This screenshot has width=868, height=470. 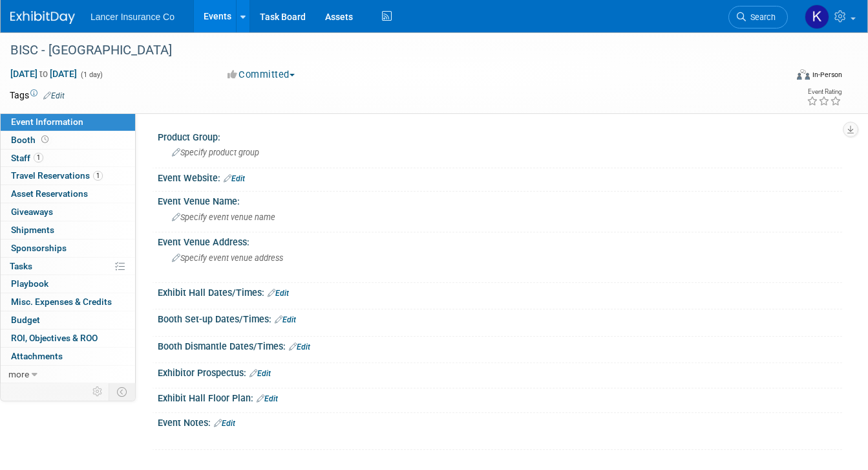 I want to click on td: Tags, so click(x=37, y=95).